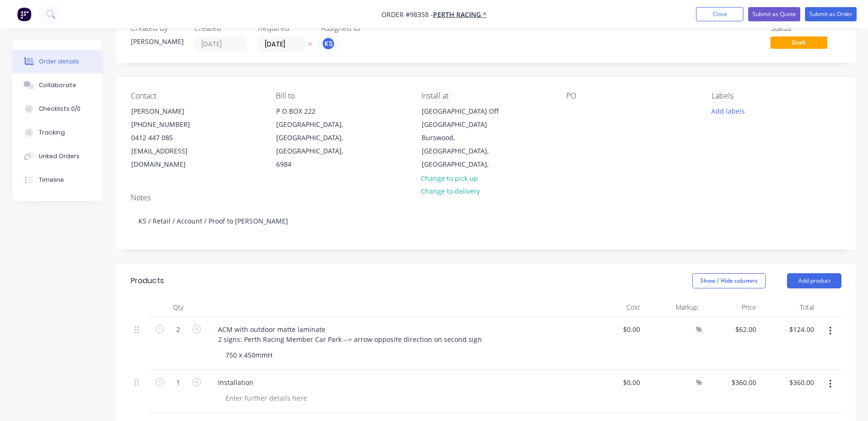  I want to click on a: Perth Racing ^, so click(459, 14).